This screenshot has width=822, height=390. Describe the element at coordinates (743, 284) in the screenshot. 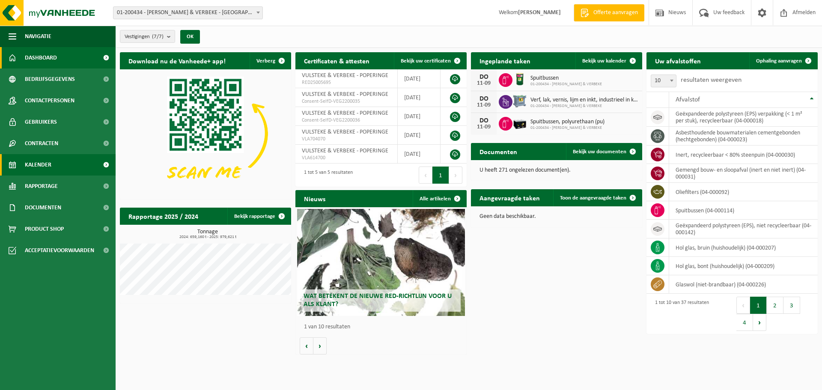

I see `td: glaswol (niet-brandbaar) (04-000226)` at that location.